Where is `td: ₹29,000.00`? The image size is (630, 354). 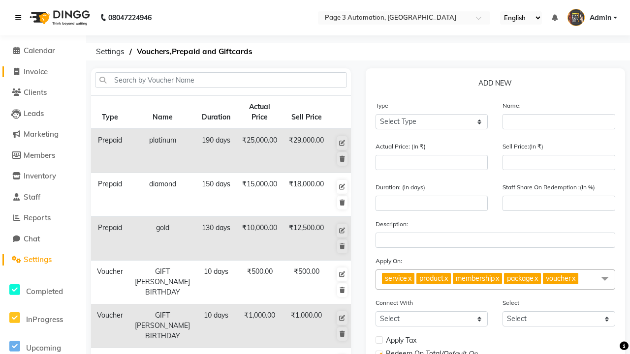
td: ₹29,000.00 is located at coordinates (306, 151).